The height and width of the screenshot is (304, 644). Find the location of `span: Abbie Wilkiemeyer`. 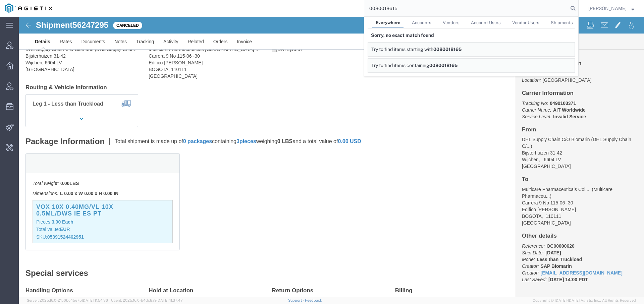

span: Abbie Wilkiemeyer is located at coordinates (607, 9).